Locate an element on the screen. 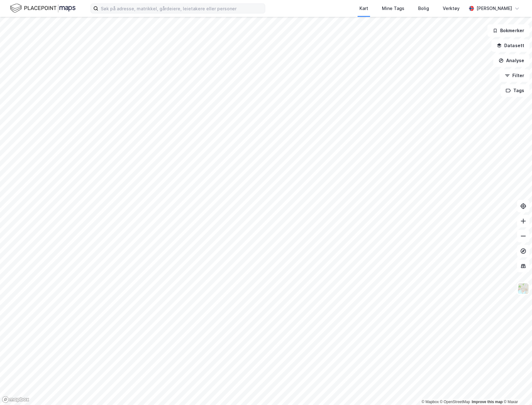 The width and height of the screenshot is (532, 405). div: Verktøy is located at coordinates (451, 8).